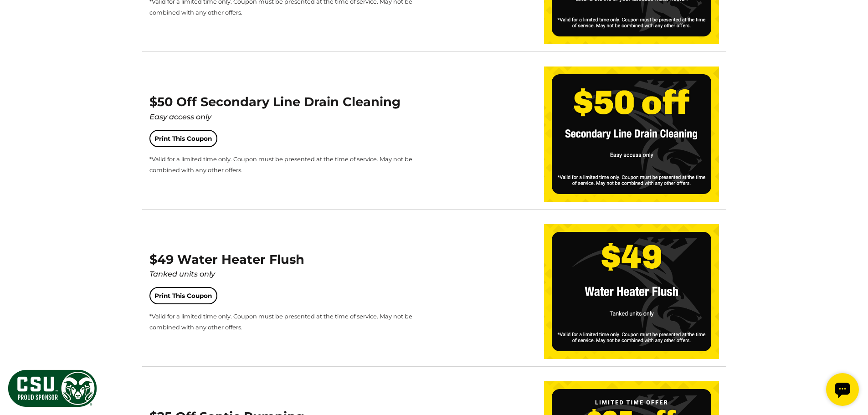  I want to click on span: $50 Off Secondary Line Drain Cleaning, so click(284, 109).